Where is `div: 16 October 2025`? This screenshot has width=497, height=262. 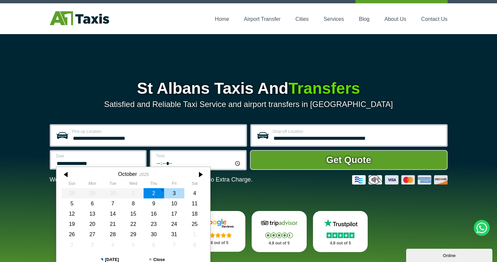
div: 16 October 2025 is located at coordinates (154, 214).